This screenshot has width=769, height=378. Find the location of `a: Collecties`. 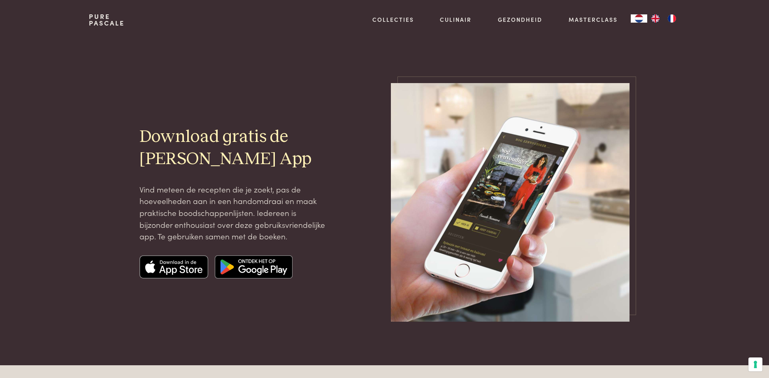

a: Collecties is located at coordinates (393, 19).